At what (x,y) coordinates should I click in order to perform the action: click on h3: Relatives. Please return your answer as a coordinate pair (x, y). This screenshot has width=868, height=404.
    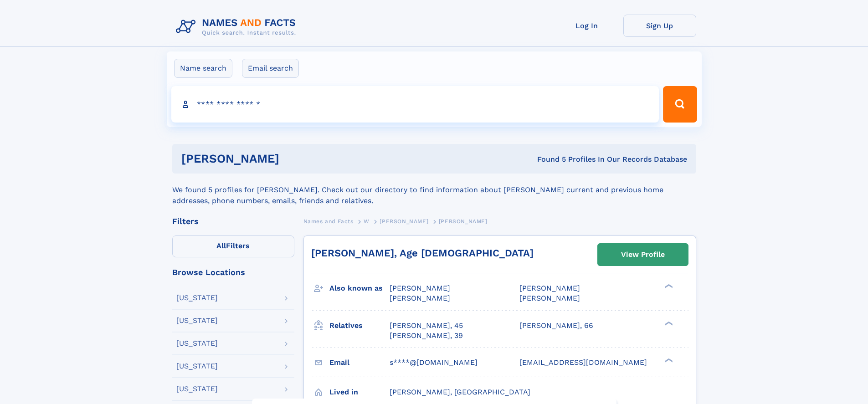
    Looking at the image, I should click on (359, 325).